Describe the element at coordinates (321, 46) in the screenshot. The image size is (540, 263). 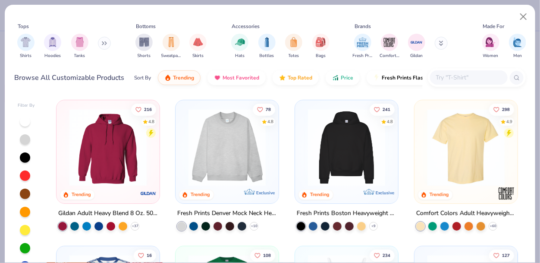
I see `div: filter for Bags` at that location.